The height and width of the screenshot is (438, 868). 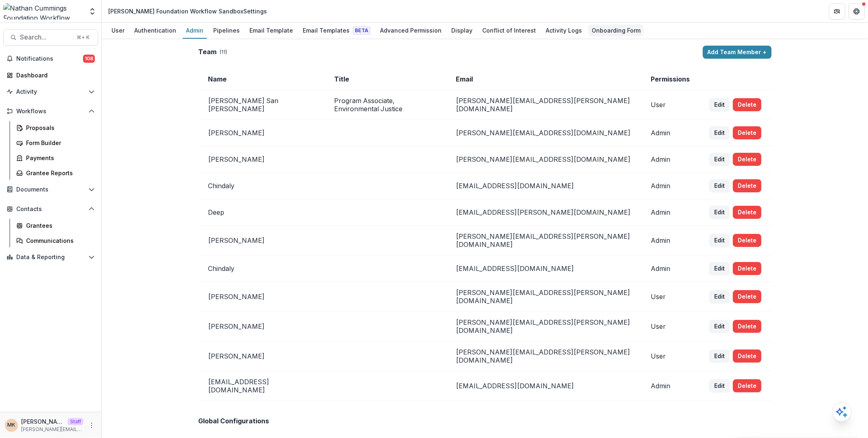 What do you see at coordinates (362, 31) in the screenshot?
I see `span: Beta` at bounding box center [362, 31].